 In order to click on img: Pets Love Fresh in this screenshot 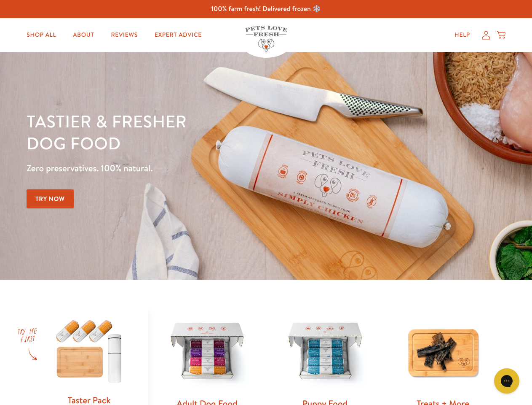, I will do `click(266, 38)`.